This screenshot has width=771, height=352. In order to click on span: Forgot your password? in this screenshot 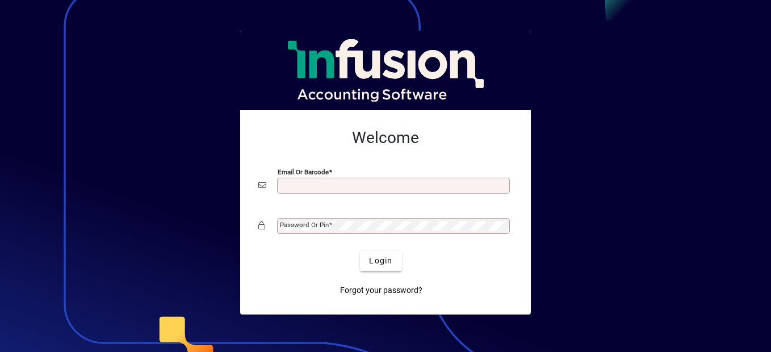, I will do `click(381, 290)`.